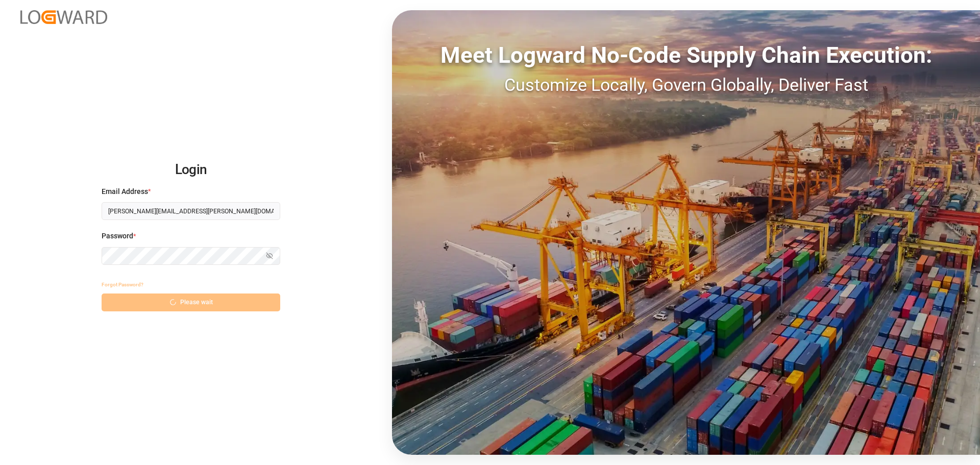  Describe the element at coordinates (118, 236) in the screenshot. I see `span: Password` at that location.